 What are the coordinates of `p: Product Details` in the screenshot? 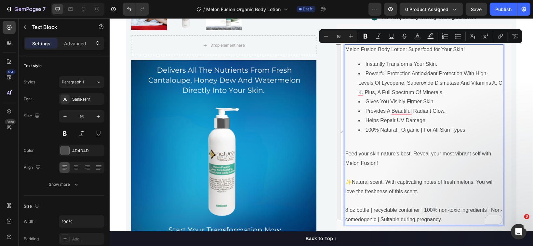 It's located at (256, 16).